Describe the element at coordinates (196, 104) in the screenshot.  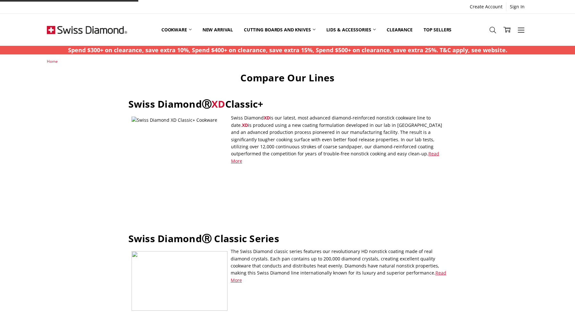
I see `strong: Swiss DiamondⓇ Classic+` at that location.